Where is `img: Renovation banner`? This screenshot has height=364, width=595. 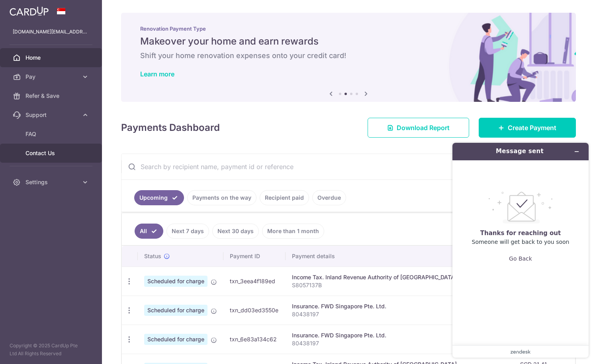 img: Renovation banner is located at coordinates (349, 57).